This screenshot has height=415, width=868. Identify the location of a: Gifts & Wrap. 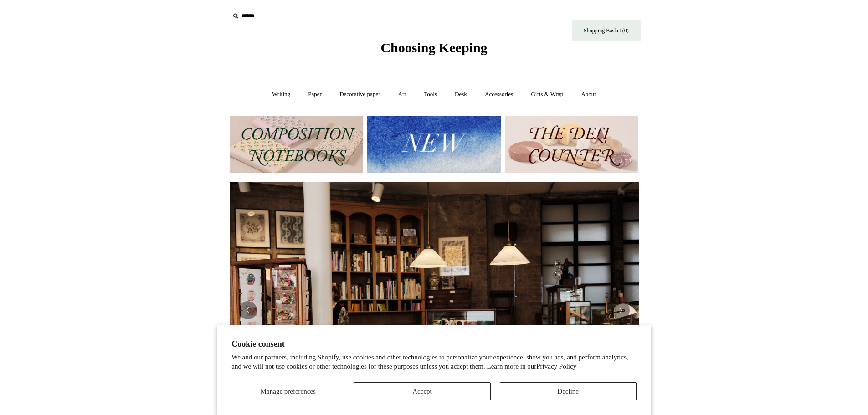
(546, 94).